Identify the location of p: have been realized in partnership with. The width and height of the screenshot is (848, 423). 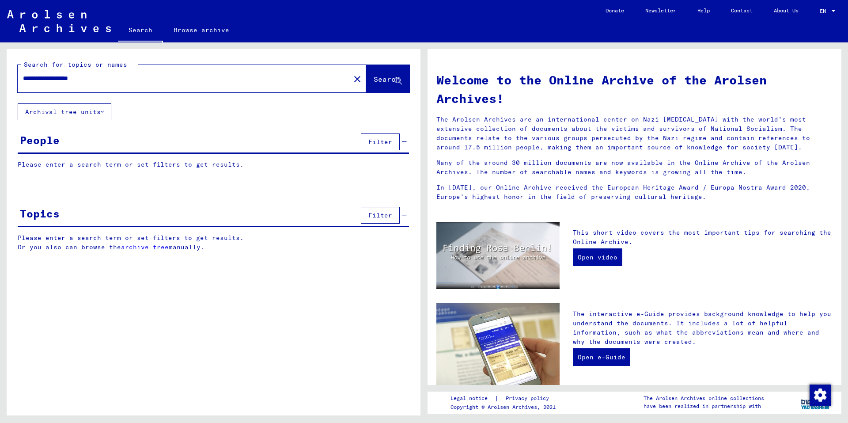
(704, 406).